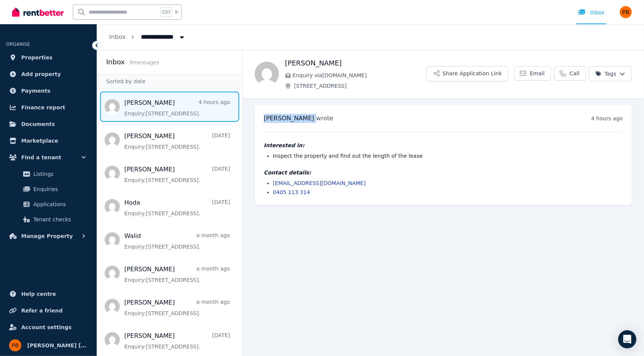 This screenshot has height=356, width=644. What do you see at coordinates (443, 145) in the screenshot?
I see `h4: Interested in:` at bounding box center [443, 145].